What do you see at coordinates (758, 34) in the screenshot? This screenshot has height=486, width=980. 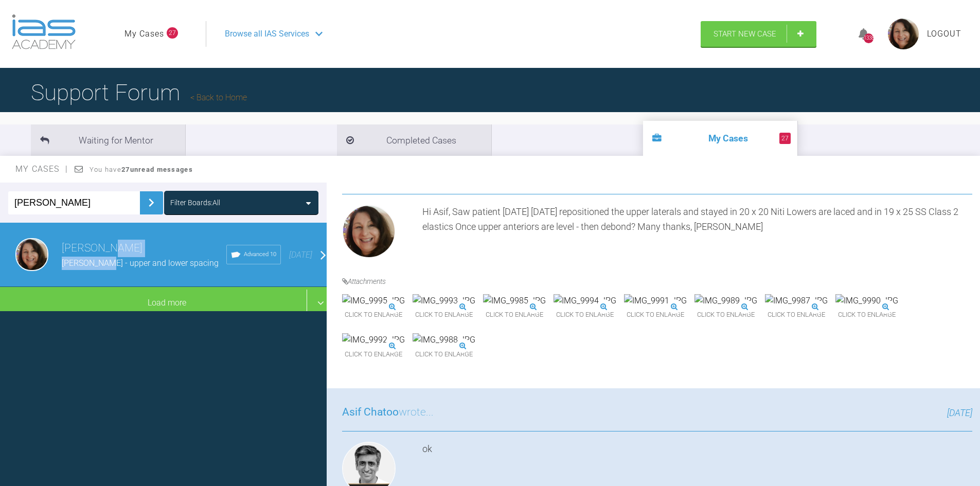 I see `a: Start New Case` at bounding box center [758, 34].